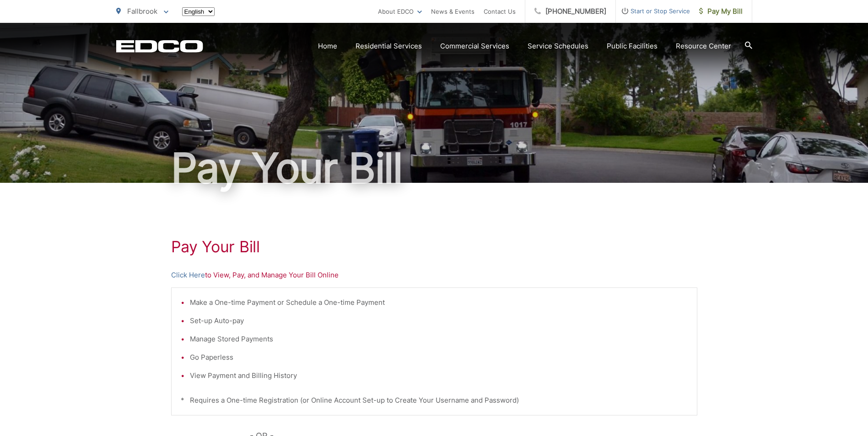  What do you see at coordinates (198, 11) in the screenshot?
I see `select: Select a language` at bounding box center [198, 11].